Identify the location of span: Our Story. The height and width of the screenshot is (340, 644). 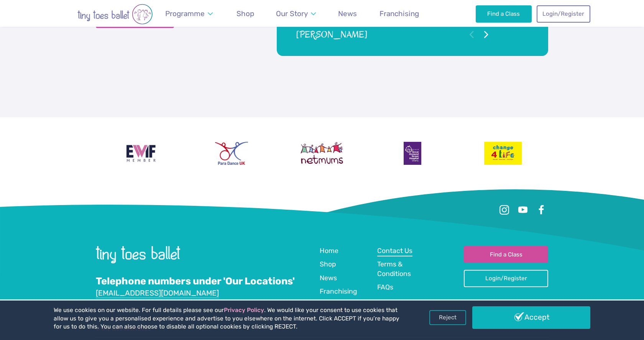
(292, 14).